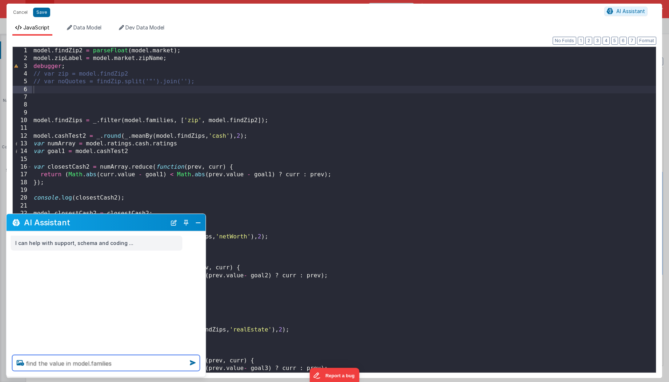 The image size is (669, 382). I want to click on div: 20, so click(22, 198).